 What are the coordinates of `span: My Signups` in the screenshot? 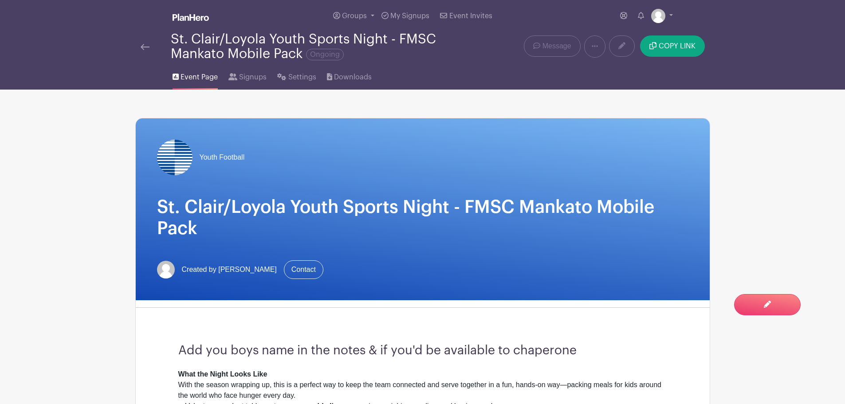 It's located at (410, 16).